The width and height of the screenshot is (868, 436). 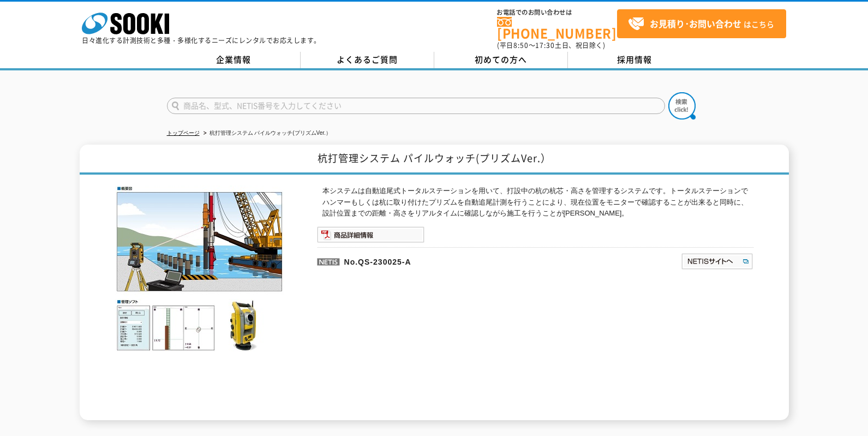 What do you see at coordinates (501, 60) in the screenshot?
I see `a: 初めての方へ` at bounding box center [501, 60].